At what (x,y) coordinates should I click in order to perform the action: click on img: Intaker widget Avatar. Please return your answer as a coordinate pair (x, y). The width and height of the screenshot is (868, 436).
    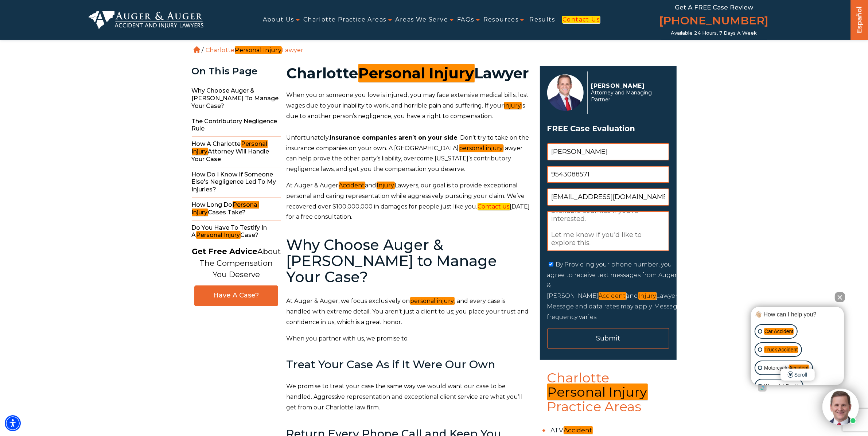
    Looking at the image, I should click on (841, 407).